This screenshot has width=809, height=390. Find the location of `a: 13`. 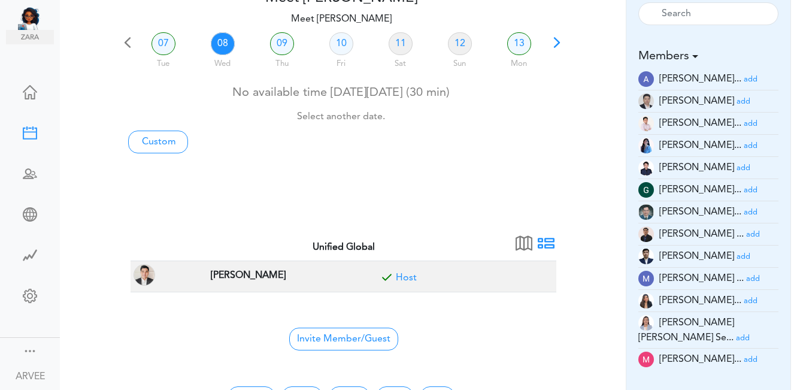

a: 13 is located at coordinates (519, 44).